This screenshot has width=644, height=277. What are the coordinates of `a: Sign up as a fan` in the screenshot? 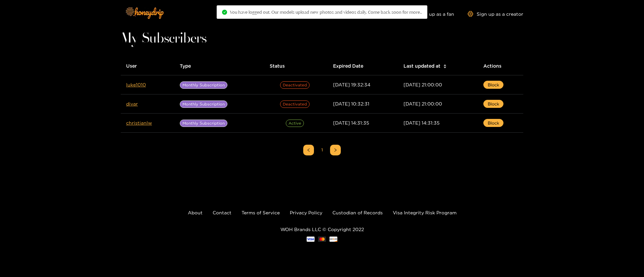 It's located at (431, 14).